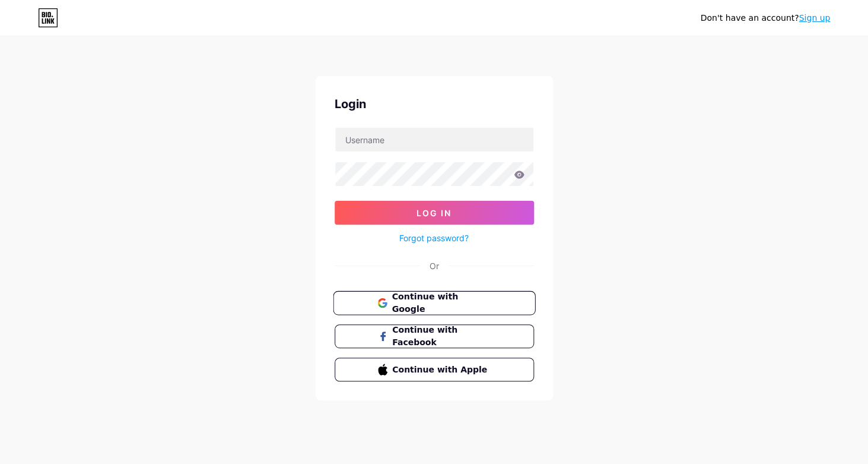  What do you see at coordinates (434, 336) in the screenshot?
I see `a: Continue with Facebook` at bounding box center [434, 336].